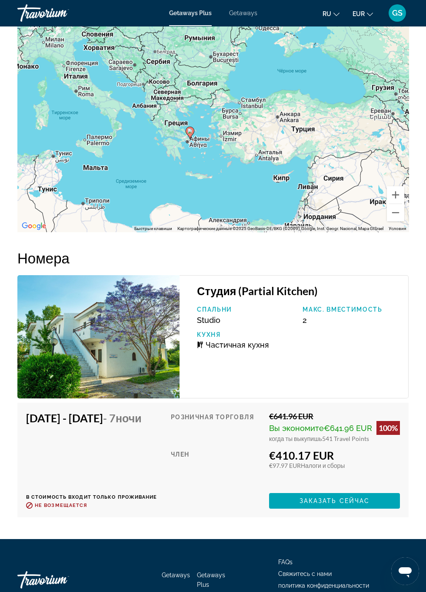 The width and height of the screenshot is (426, 592). Describe the element at coordinates (358, 14) in the screenshot. I see `span: EUR` at that location.